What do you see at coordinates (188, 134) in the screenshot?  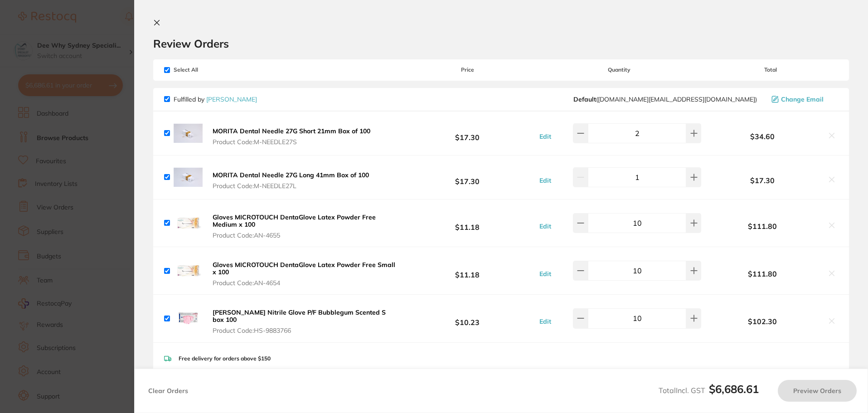 I see `img: c2h5cXJxeQ` at bounding box center [188, 134].